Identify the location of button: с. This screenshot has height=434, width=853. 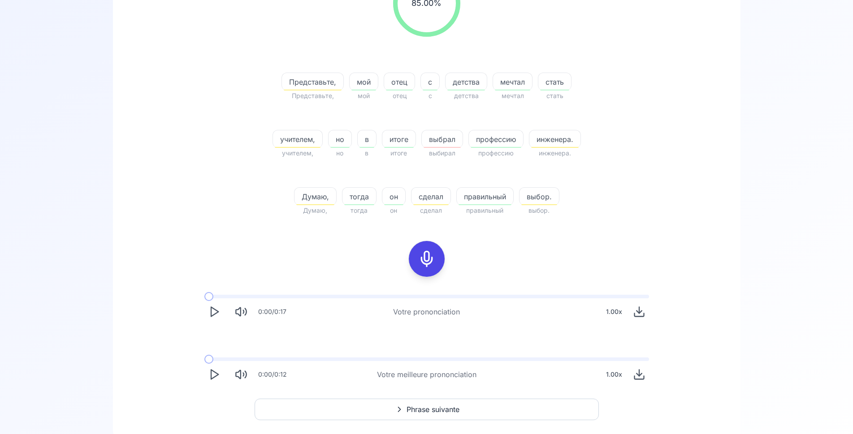
(430, 82).